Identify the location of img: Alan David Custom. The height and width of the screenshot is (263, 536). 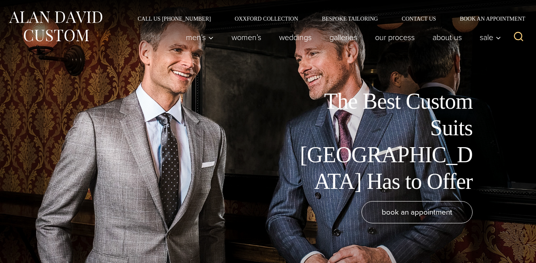
(55, 26).